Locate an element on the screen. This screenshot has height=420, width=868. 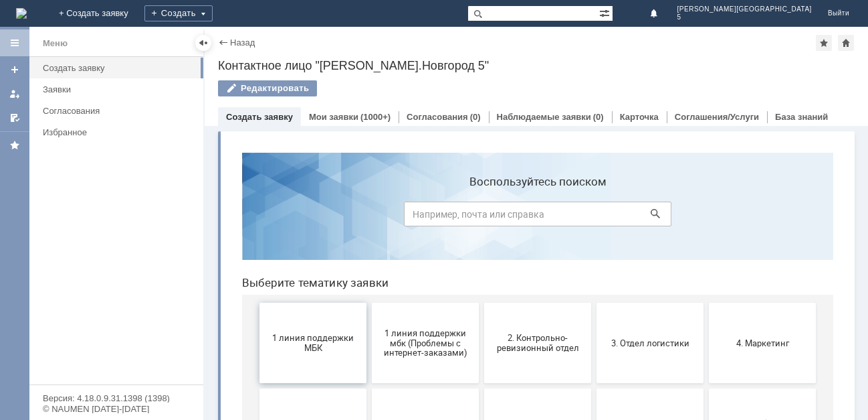
a: База знаний is located at coordinates (802, 117).